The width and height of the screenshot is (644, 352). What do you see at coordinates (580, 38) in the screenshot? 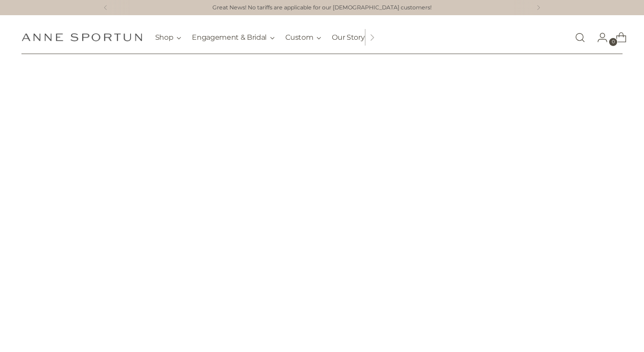
I see `a: Open search modal` at bounding box center [580, 38].